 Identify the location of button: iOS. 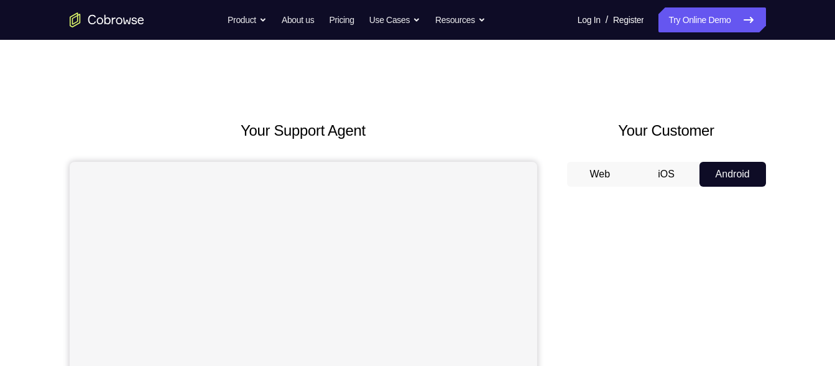
(666, 174).